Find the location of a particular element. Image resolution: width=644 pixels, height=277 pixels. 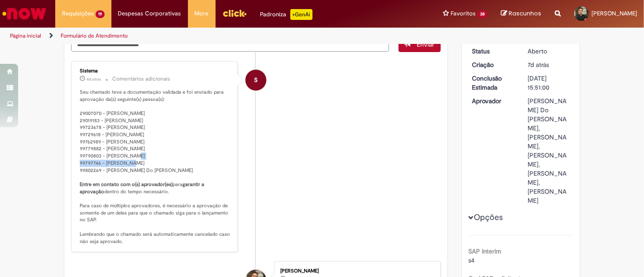

b: SAP Interim is located at coordinates (485, 251).